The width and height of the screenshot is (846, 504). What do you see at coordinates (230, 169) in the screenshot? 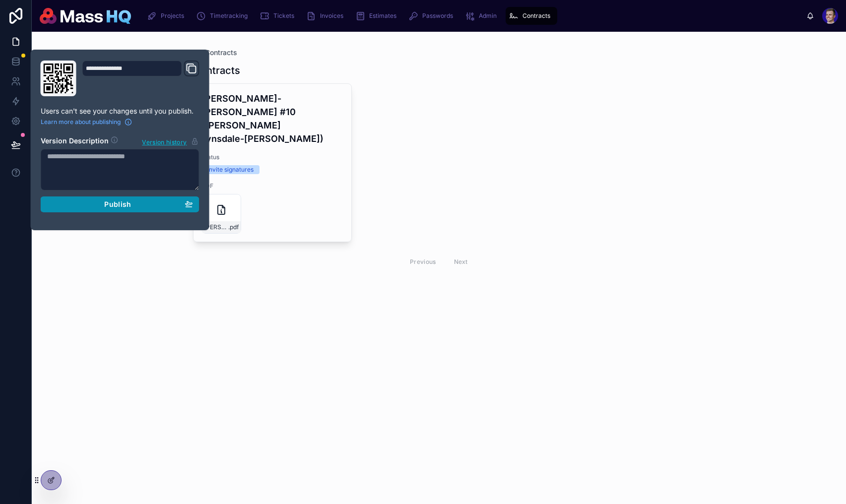
I see `div: Invite signatures` at bounding box center [230, 169].